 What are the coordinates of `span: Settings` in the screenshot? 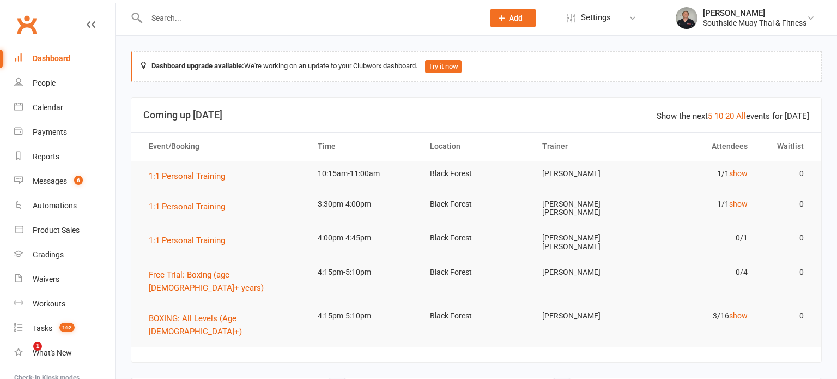 It's located at (596, 17).